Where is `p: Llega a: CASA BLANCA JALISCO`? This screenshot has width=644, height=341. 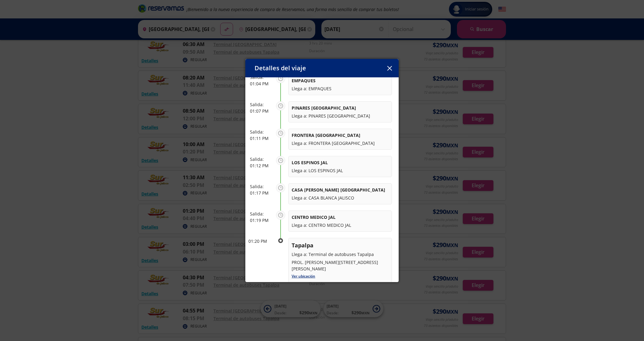 p: Llega a: CASA BLANCA JALISCO is located at coordinates (340, 198).